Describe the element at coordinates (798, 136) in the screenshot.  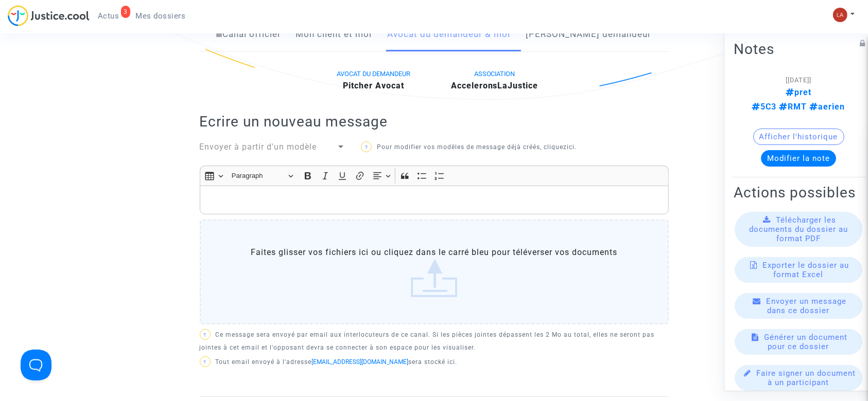
I see `button: Afficher l'historique` at that location.